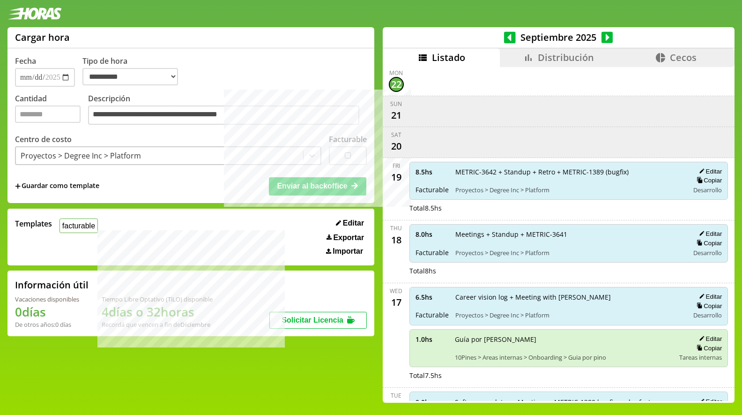  I want to click on div: 17, so click(396, 302).